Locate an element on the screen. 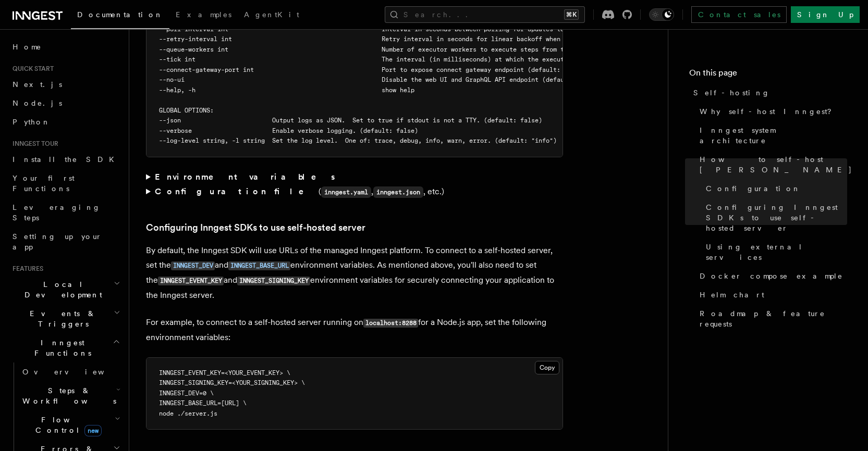 Image resolution: width=868 pixels, height=451 pixels. span: Overview is located at coordinates (76, 372).